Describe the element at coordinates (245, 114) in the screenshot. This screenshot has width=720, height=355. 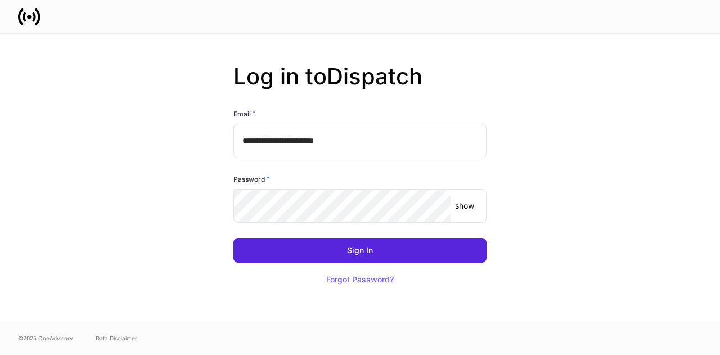
I see `h6: Email` at that location.